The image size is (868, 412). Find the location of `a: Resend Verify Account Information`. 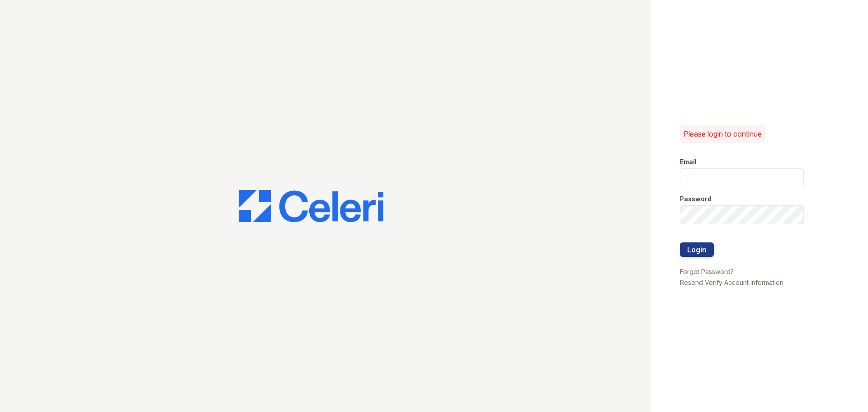

a: Resend Verify Account Information is located at coordinates (731, 282).